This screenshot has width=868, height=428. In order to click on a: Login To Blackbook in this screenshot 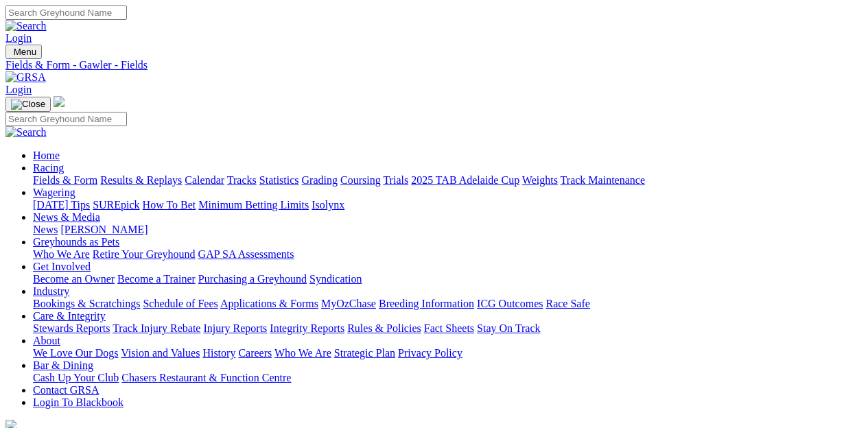, I will do `click(78, 403)`.